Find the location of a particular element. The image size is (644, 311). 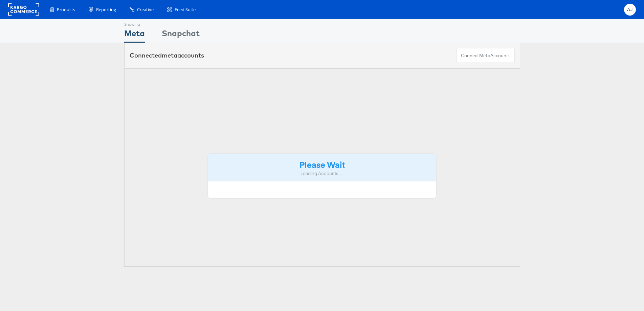

div: Connected accounts is located at coordinates (167, 55).